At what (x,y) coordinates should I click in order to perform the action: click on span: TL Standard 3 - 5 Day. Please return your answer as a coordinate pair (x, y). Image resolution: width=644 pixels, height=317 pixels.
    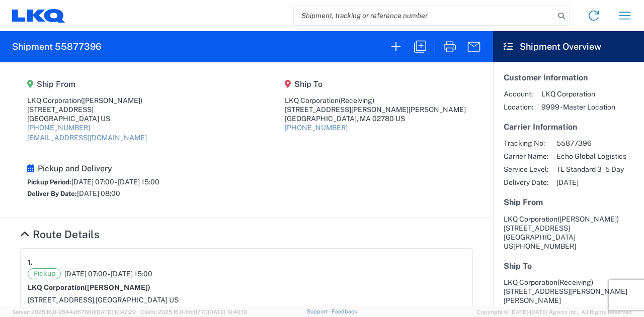
    Looking at the image, I should click on (591, 169).